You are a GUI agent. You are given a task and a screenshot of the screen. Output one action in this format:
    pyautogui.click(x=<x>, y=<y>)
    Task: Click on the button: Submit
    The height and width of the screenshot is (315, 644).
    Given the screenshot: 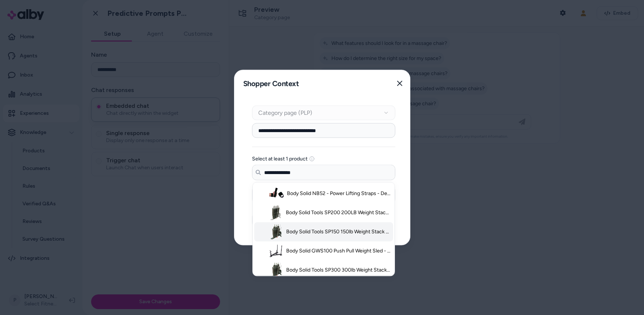 What is the action you would take?
    pyautogui.click(x=269, y=220)
    